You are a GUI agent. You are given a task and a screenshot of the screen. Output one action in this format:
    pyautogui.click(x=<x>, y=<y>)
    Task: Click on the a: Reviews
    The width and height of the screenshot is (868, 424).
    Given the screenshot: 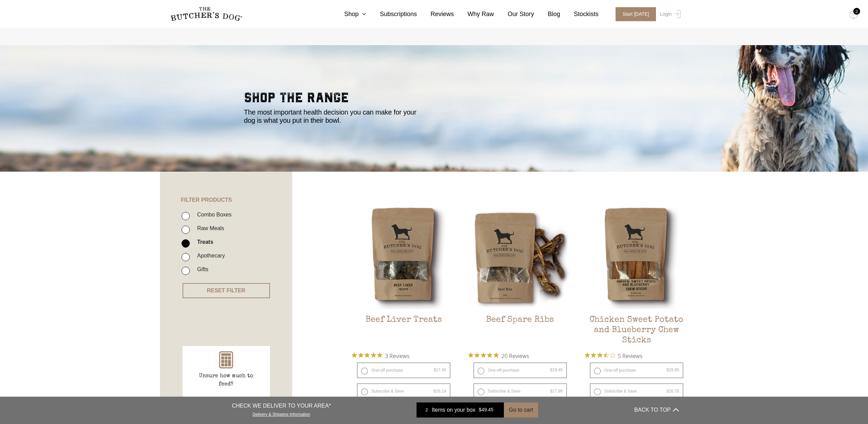 What is the action you would take?
    pyautogui.click(x=435, y=14)
    